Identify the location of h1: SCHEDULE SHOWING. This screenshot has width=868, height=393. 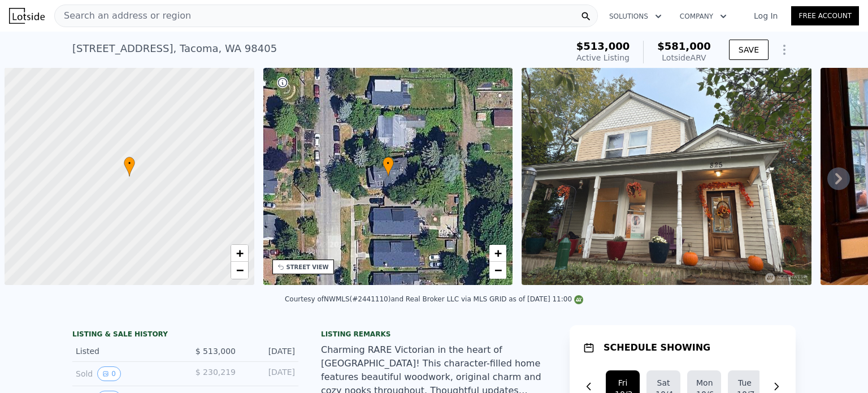
(657, 348).